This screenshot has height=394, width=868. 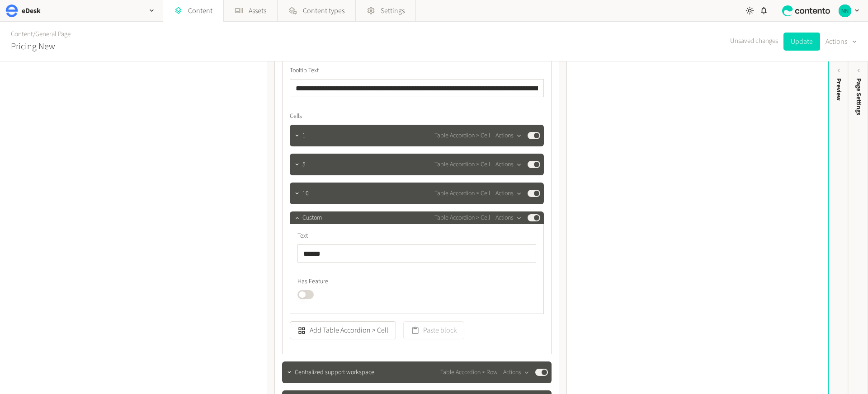 What do you see at coordinates (334, 373) in the screenshot?
I see `span: Centralized support workspace` at bounding box center [334, 373].